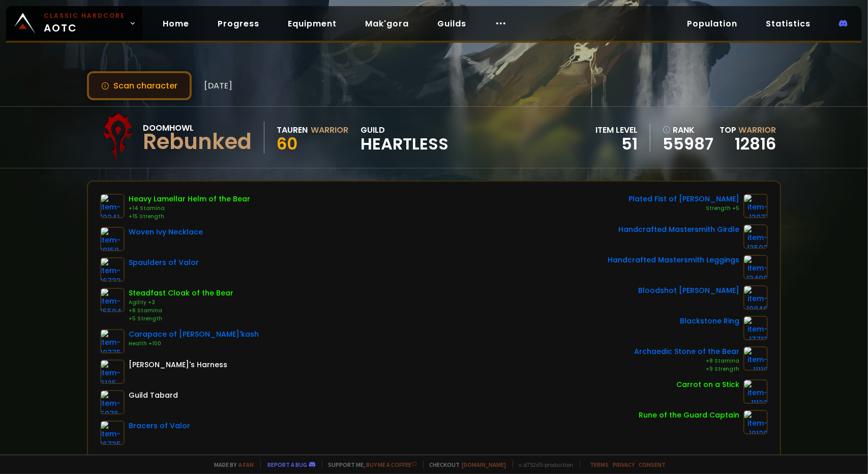 This screenshot has height=474, width=868. Describe the element at coordinates (757, 130) in the screenshot. I see `span: Warrior` at that location.